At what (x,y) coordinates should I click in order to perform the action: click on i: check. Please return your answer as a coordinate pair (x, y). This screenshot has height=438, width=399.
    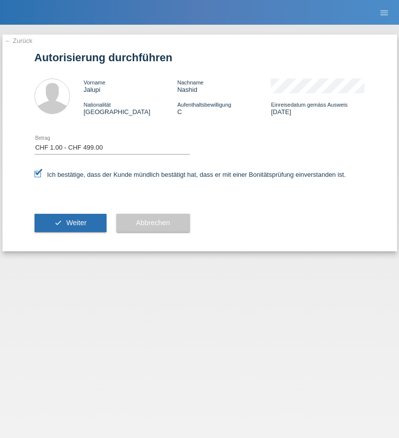
    Looking at the image, I should click on (58, 222).